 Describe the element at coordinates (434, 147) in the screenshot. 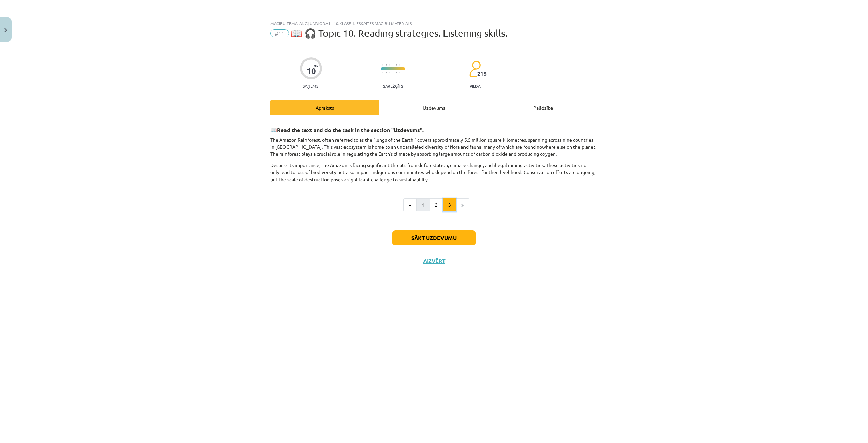

I see `p: The Amazon Rainforest, often referred to as the "lungs of the Earth," covers approximately 5.5 mi...` at that location.